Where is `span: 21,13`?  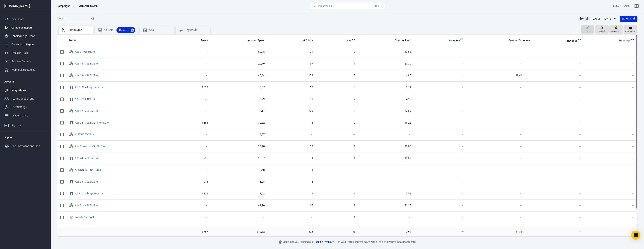 span: 21,13 is located at coordinates (386, 205).